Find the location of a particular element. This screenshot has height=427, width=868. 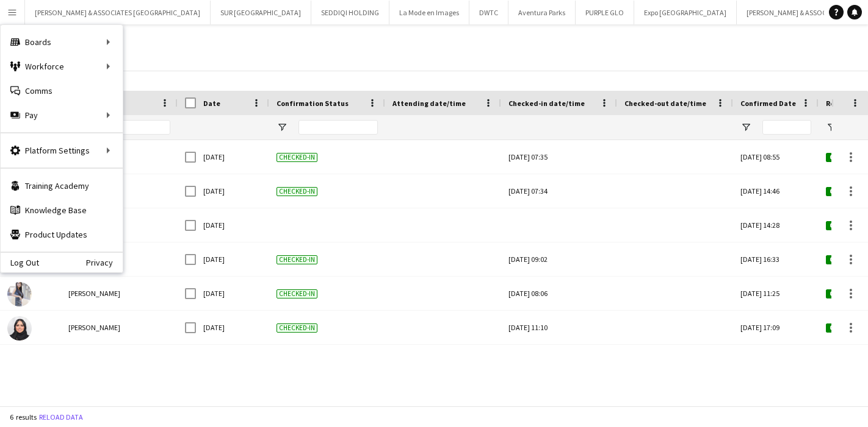

input: Name Filter Input is located at coordinates (130, 128).